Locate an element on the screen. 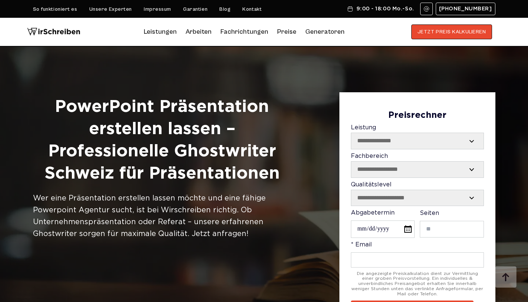  a: Impressum is located at coordinates (157, 9).